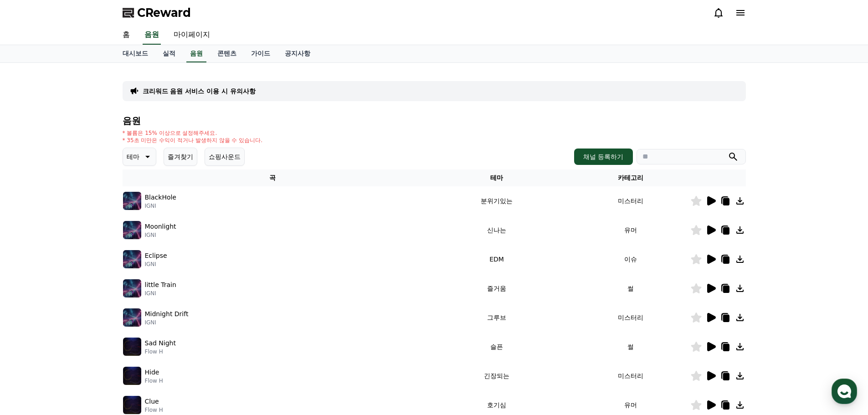 The height and width of the screenshot is (415, 868). I want to click on p: Sad Night, so click(160, 343).